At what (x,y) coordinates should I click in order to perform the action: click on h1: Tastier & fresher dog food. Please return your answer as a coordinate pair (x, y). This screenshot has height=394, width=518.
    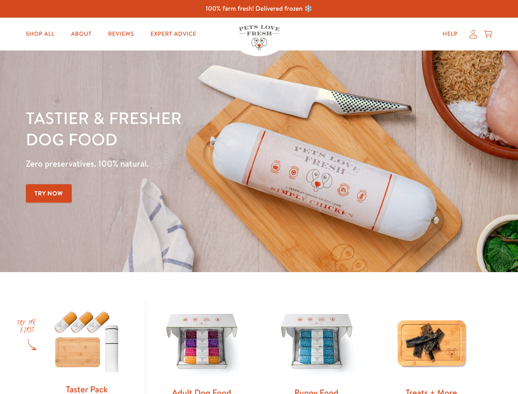
    Looking at the image, I should click on (181, 128).